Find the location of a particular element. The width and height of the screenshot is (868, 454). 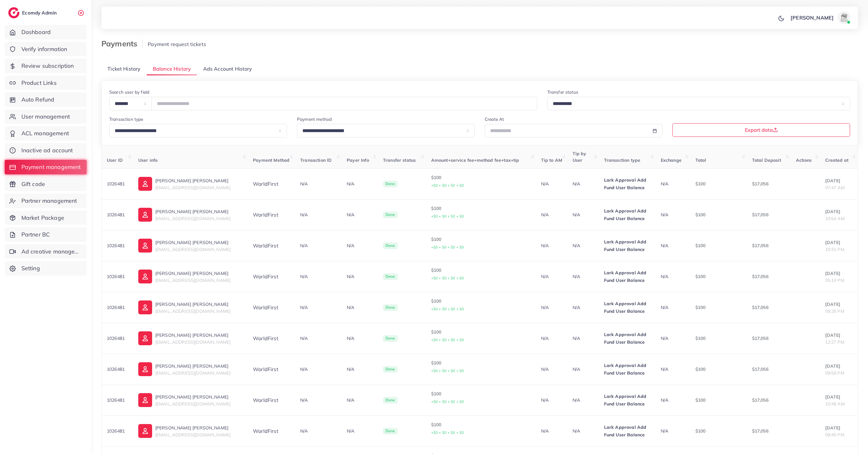

span: Tip by User is located at coordinates (579, 156).